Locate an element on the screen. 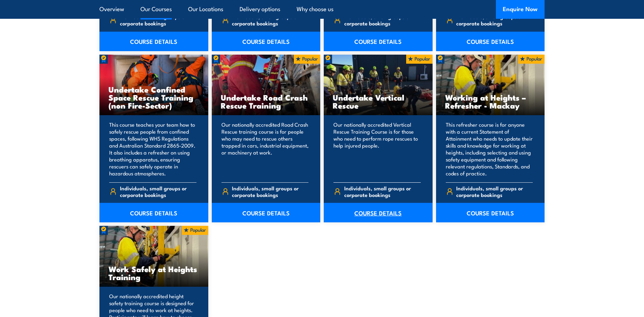  h3: Working at Heights – Refresher - Mackay is located at coordinates (490, 101).